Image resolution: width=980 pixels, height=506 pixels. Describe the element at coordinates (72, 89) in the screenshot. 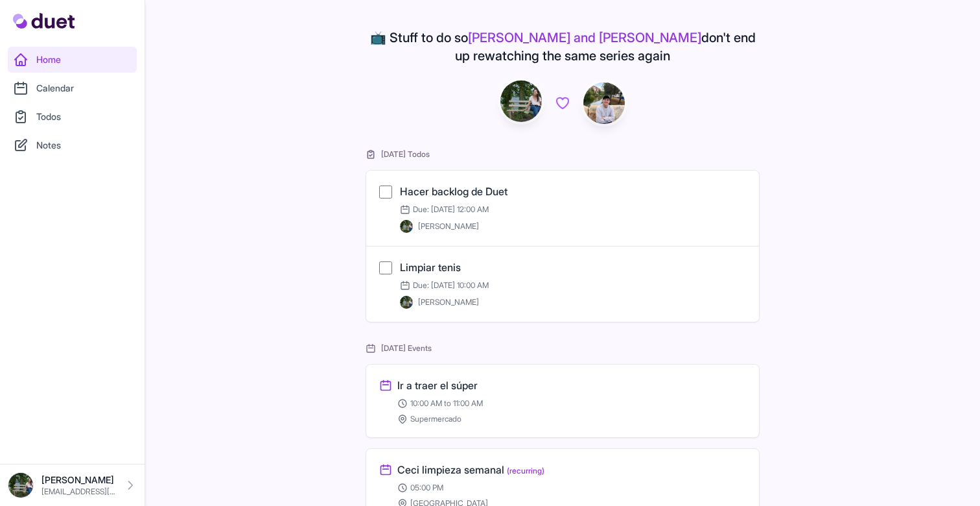

I see `a: Calendar` at that location.